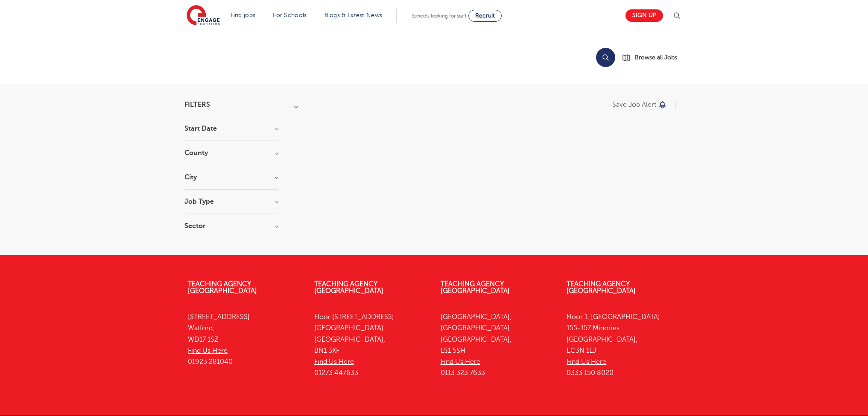 This screenshot has height=416, width=868. I want to click on h3: City, so click(231, 177).